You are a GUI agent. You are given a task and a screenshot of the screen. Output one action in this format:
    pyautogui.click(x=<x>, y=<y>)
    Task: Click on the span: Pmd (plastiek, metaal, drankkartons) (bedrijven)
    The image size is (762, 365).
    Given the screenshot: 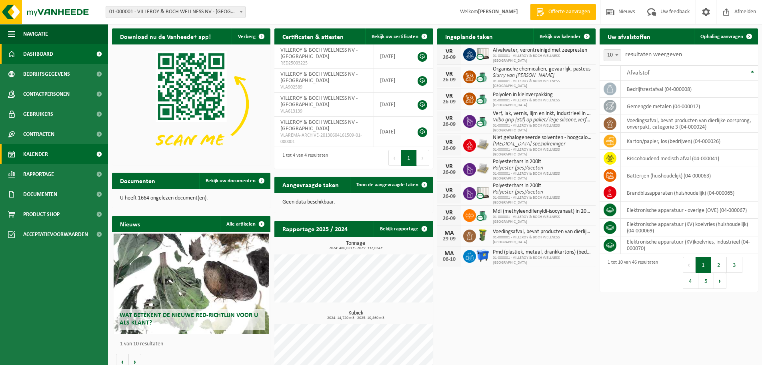 What is the action you would take?
    pyautogui.click(x=542, y=252)
    